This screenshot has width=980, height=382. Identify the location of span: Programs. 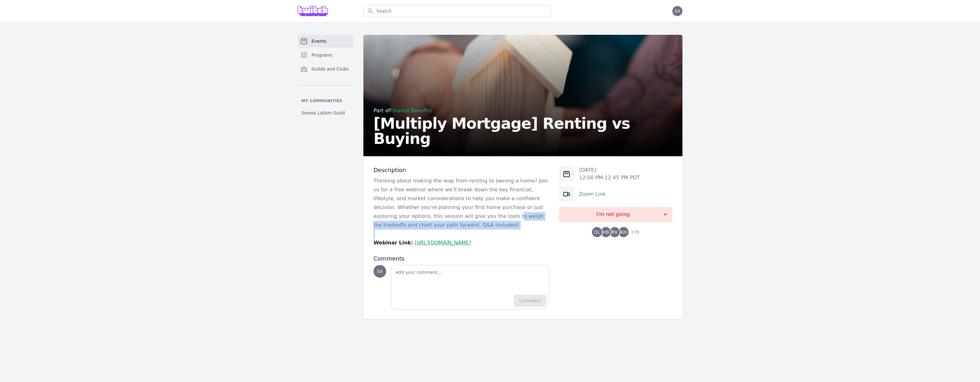
(322, 55).